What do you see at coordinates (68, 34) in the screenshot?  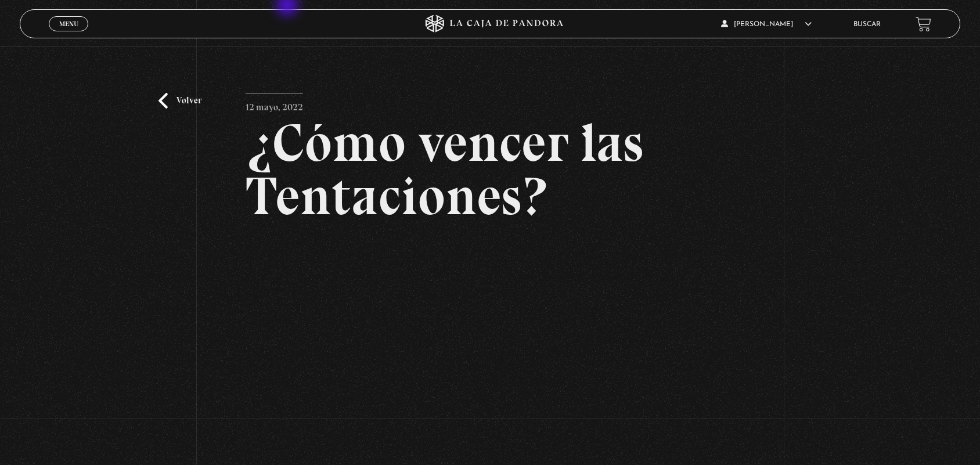 I see `span: Cerrar` at bounding box center [68, 34].